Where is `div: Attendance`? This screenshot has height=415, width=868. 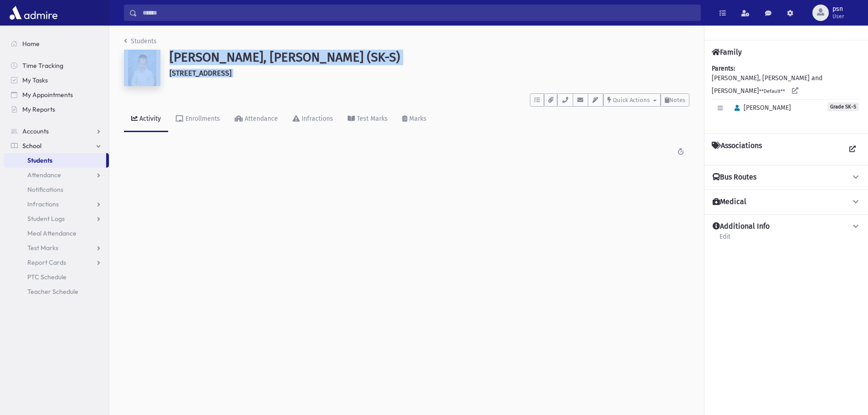 div: Attendance is located at coordinates (260, 119).